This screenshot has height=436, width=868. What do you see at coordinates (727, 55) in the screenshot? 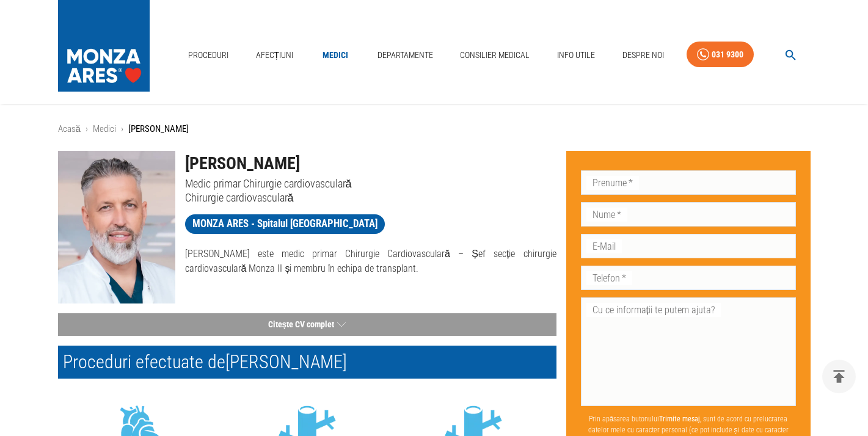
I see `div: 031 9300` at bounding box center [727, 55].